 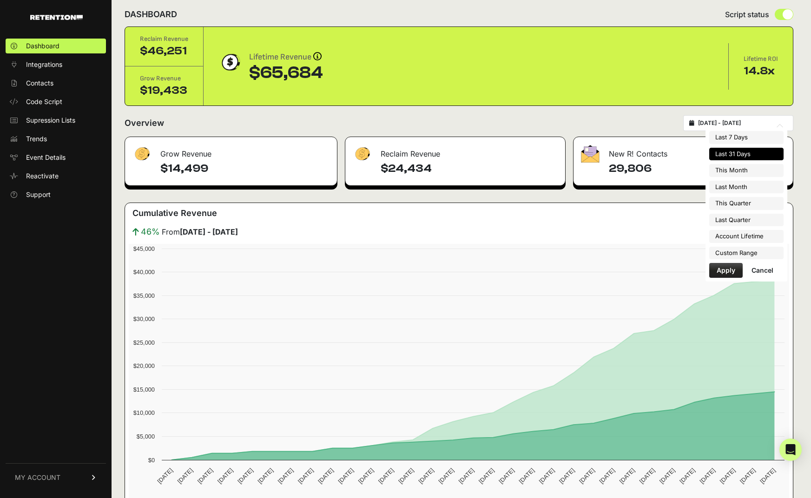 What do you see at coordinates (747, 171) in the screenshot?
I see `li: This Month` at bounding box center [747, 171].